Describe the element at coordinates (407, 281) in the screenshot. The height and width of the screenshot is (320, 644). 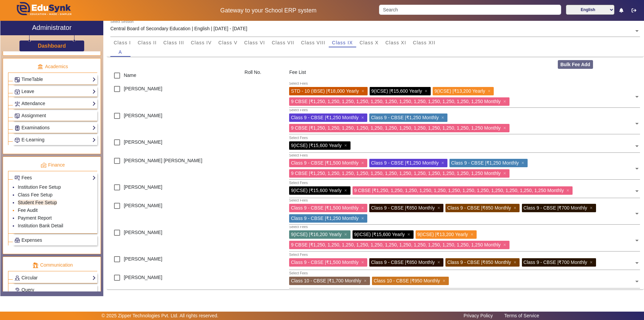
I see `span: Class 10 - CBSE | ₹950 Monthly` at that location.